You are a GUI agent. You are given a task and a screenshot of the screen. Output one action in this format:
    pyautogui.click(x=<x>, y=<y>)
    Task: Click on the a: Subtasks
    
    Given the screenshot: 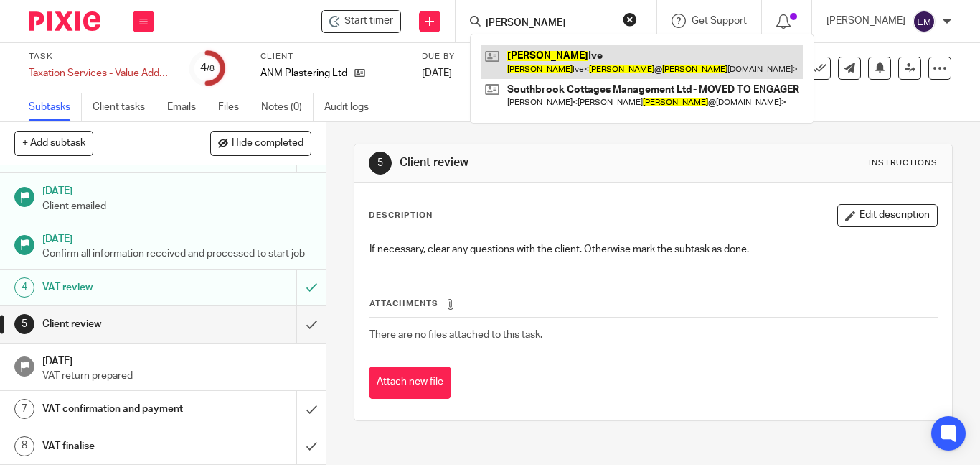 What is the action you would take?
    pyautogui.click(x=55, y=107)
    